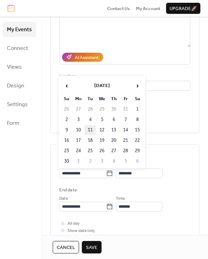 Image resolution: width=208 pixels, height=259 pixels. I want to click on a: Form, so click(19, 123).